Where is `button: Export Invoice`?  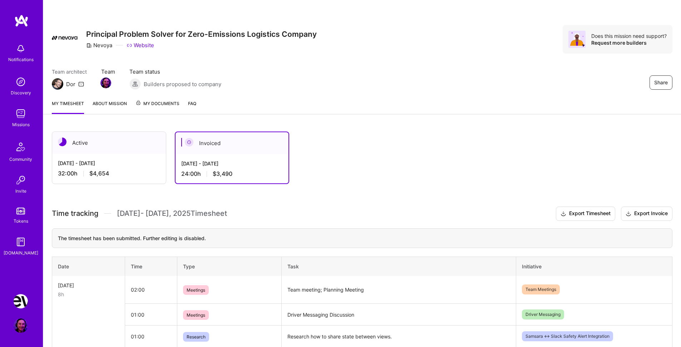
button: Export Invoice is located at coordinates (647, 214).